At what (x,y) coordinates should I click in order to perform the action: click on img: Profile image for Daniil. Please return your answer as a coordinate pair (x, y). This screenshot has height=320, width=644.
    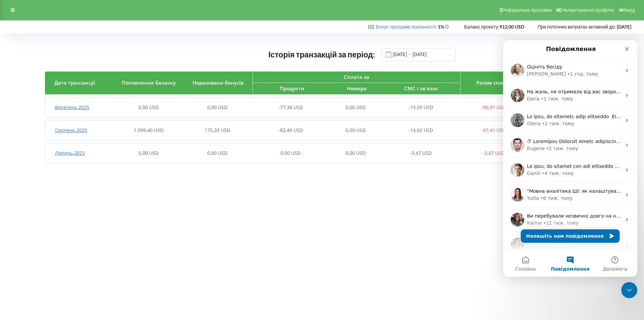
    Looking at the image, I should click on (14, 129).